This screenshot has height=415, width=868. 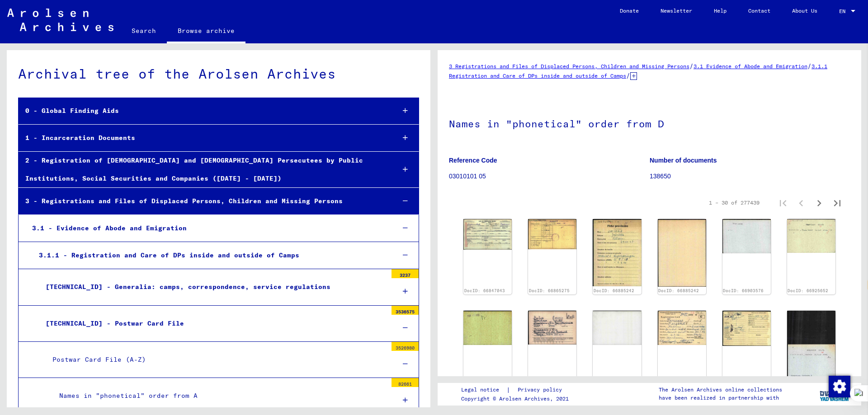 What do you see at coordinates (483, 390) in the screenshot?
I see `a: Legal notice` at bounding box center [483, 390].